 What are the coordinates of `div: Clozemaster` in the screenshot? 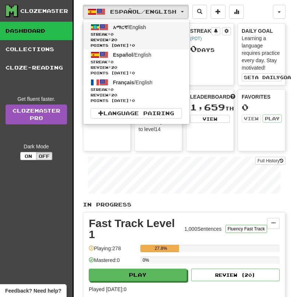 It's located at (44, 11).